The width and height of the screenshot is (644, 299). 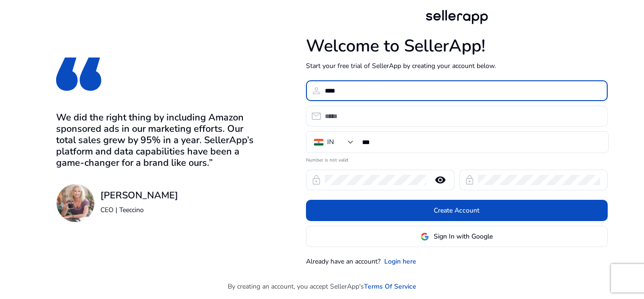 I want to click on button: Create Account, so click(x=457, y=210).